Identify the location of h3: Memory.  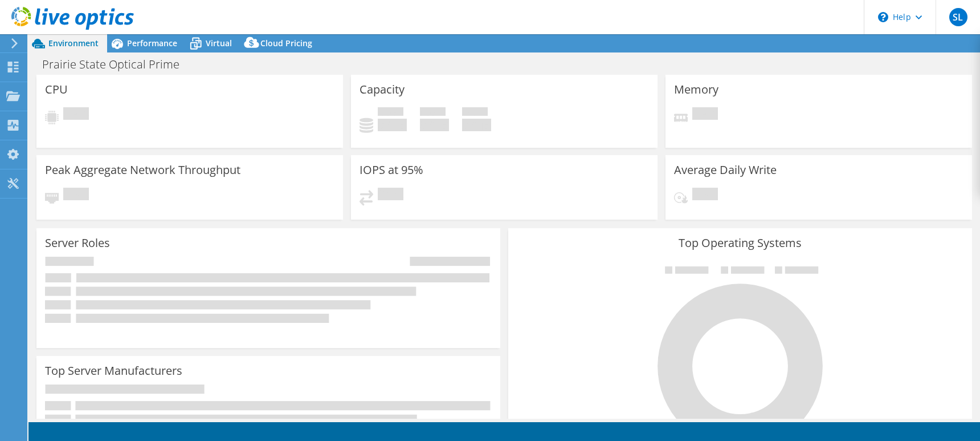
(696, 89).